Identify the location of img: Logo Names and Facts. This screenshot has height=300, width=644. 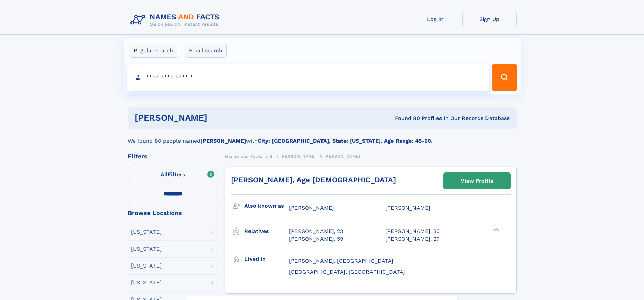
(177, 20).